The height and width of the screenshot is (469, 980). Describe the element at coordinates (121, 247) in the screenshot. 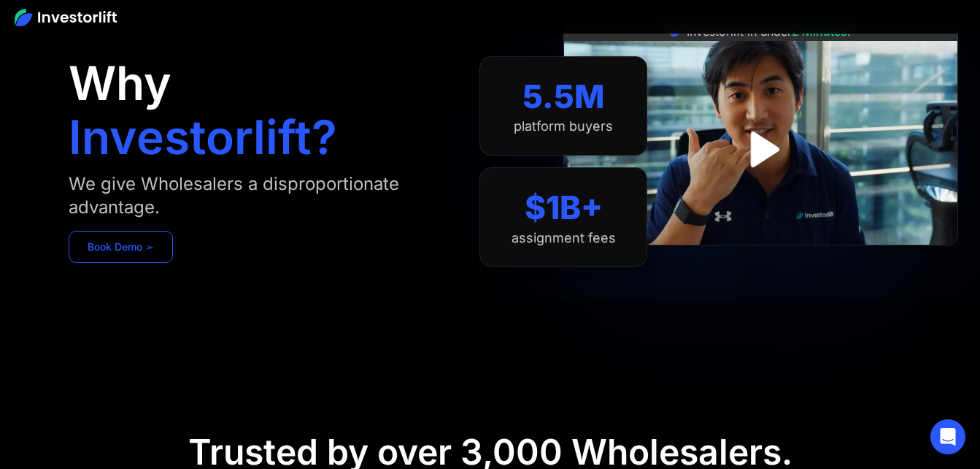

I see `a: Book Demo ➢` at that location.